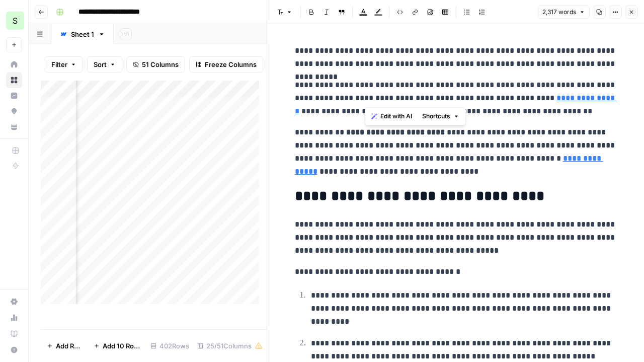 The height and width of the screenshot is (362, 644). I want to click on span: Filter, so click(59, 65).